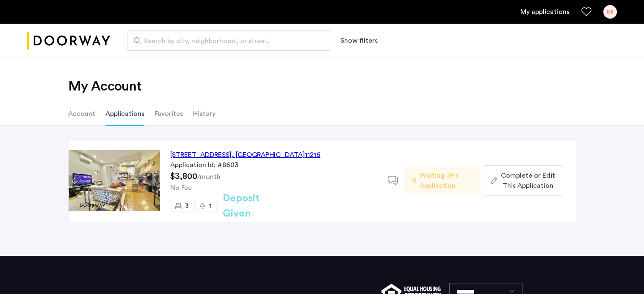 Image resolution: width=644 pixels, height=294 pixels. Describe the element at coordinates (74, 181) in the screenshot. I see `button: Previous apartment` at that location.